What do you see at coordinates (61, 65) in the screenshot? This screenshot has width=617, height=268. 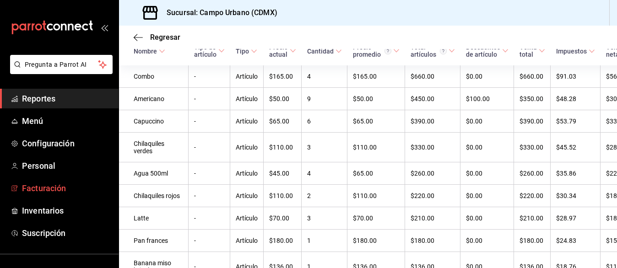 I see `button: Pregunta a Parrot AI` at bounding box center [61, 65].